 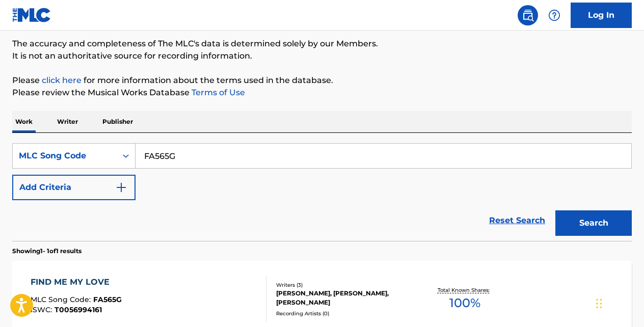 I want to click on p: Writer, so click(x=67, y=121).